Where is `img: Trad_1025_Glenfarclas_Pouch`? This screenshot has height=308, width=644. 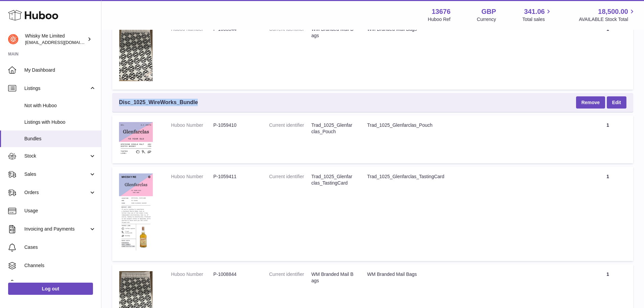
img: Trad_1025_Glenfarclas_Pouch is located at coordinates (136, 138).